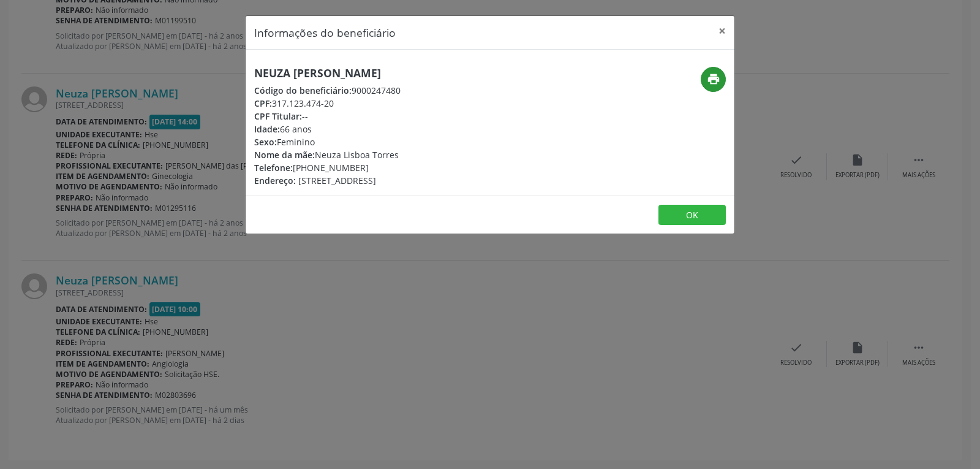  What do you see at coordinates (723, 30) in the screenshot?
I see `button: Close` at bounding box center [723, 30].